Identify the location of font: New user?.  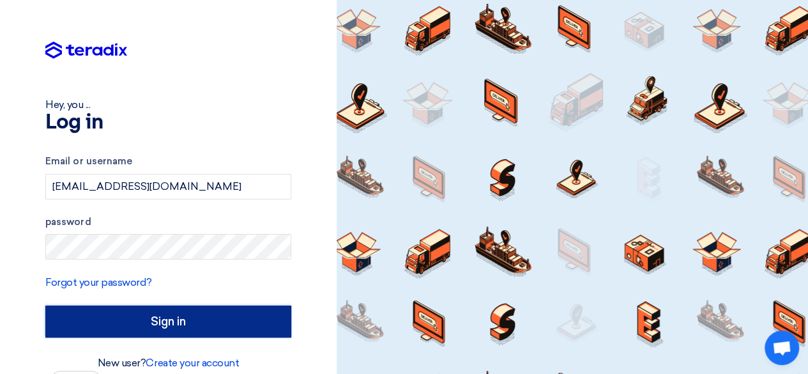
(122, 362).